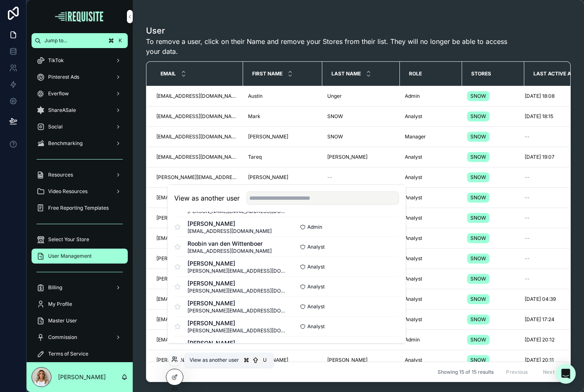 This screenshot has width=584, height=392. What do you see at coordinates (55, 127) in the screenshot?
I see `span: Social` at bounding box center [55, 127].